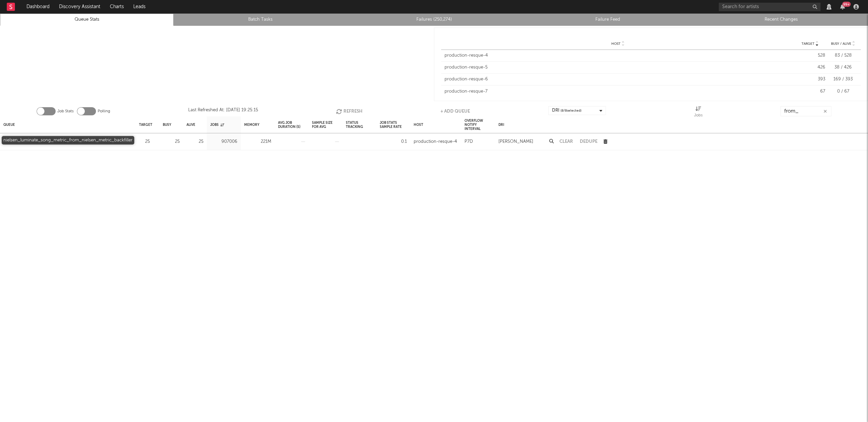 Image resolution: width=868 pixels, height=422 pixels. Describe the element at coordinates (810, 80) in the screenshot. I see `div: 393` at that location.